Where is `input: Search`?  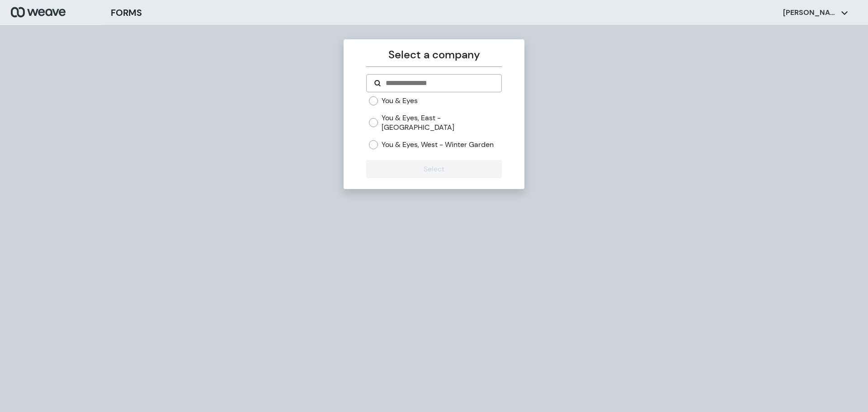
input: Search is located at coordinates (439, 83).